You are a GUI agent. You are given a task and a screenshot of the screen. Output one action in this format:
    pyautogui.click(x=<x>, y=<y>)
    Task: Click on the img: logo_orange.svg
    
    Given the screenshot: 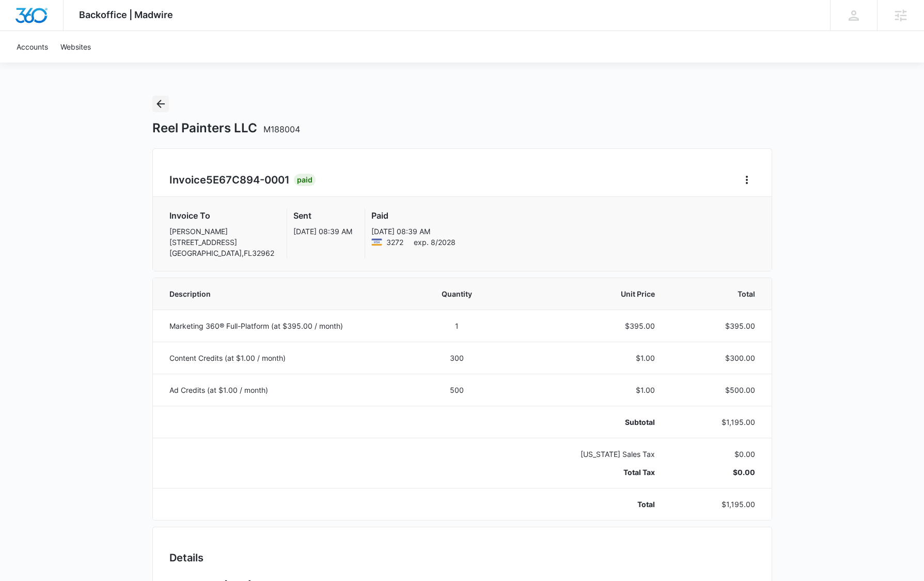 What is the action you would take?
    pyautogui.click(x=21, y=21)
    